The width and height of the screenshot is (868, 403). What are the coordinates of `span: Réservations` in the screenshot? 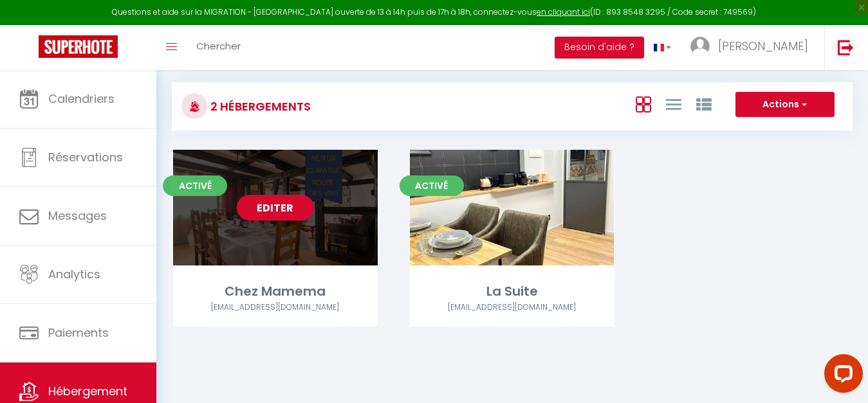 It's located at (86, 157).